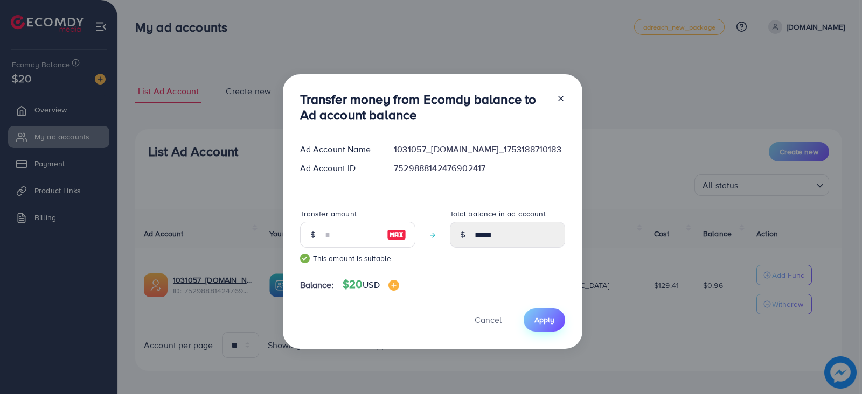 This screenshot has height=394, width=862. Describe the element at coordinates (544, 320) in the screenshot. I see `span: Apply` at that location.